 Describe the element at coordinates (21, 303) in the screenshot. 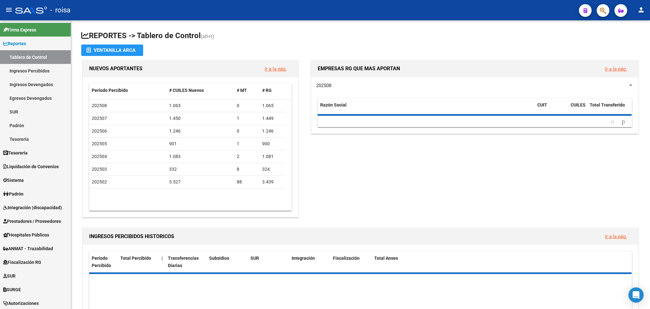

I see `span: Autorizaciones` at that location.